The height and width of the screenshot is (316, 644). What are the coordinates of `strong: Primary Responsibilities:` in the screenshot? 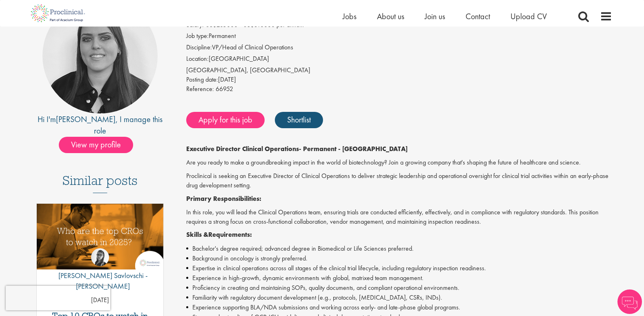 It's located at (224, 198).